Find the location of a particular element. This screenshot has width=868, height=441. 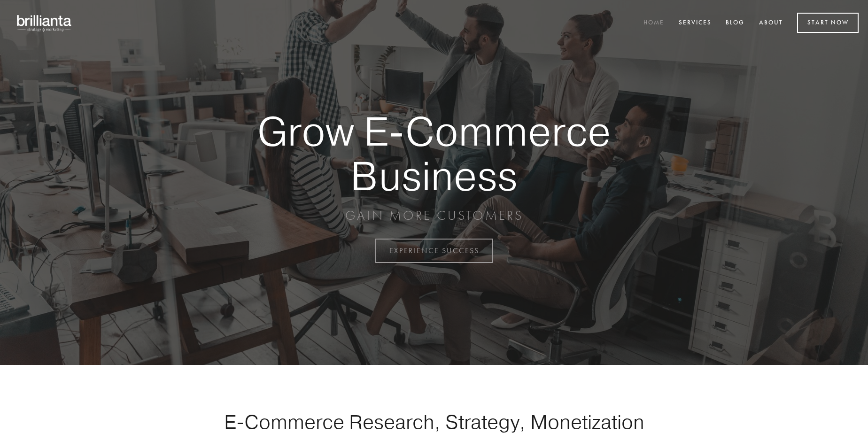

a: Services is located at coordinates (695, 23).